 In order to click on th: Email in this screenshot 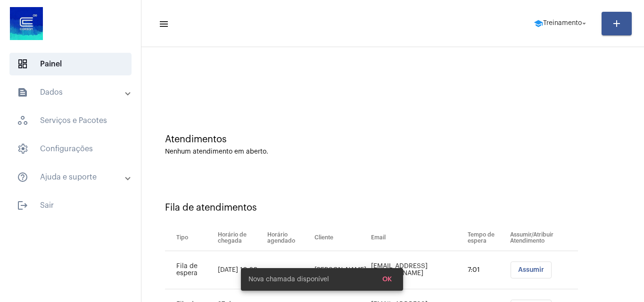, I will do `click(417, 238)`.